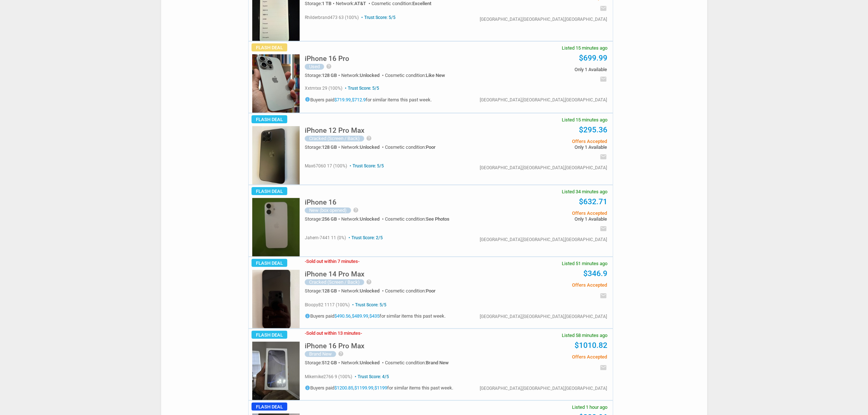 This screenshot has width=868, height=415. Describe the element at coordinates (321, 203) in the screenshot. I see `h5: iPhone 16` at that location.